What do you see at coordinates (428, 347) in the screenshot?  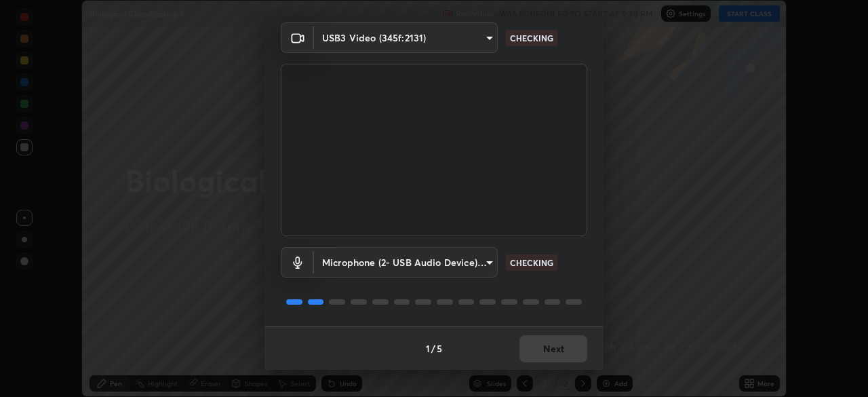 I see `h4: 1` at bounding box center [428, 347].